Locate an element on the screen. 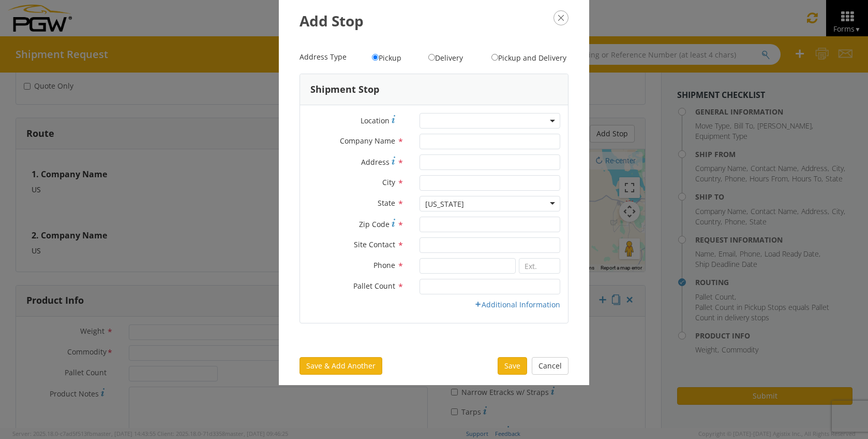 The image size is (868, 439). h3: Shipment Stop is located at coordinates (344, 89).